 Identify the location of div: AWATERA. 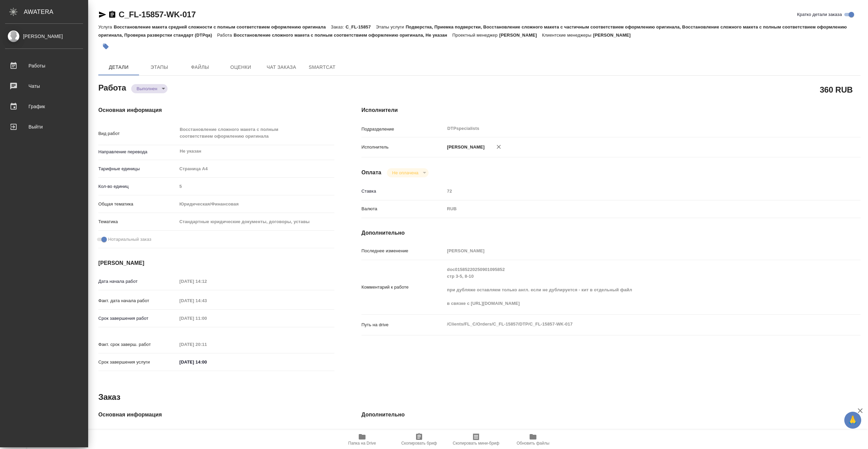
(56, 12).